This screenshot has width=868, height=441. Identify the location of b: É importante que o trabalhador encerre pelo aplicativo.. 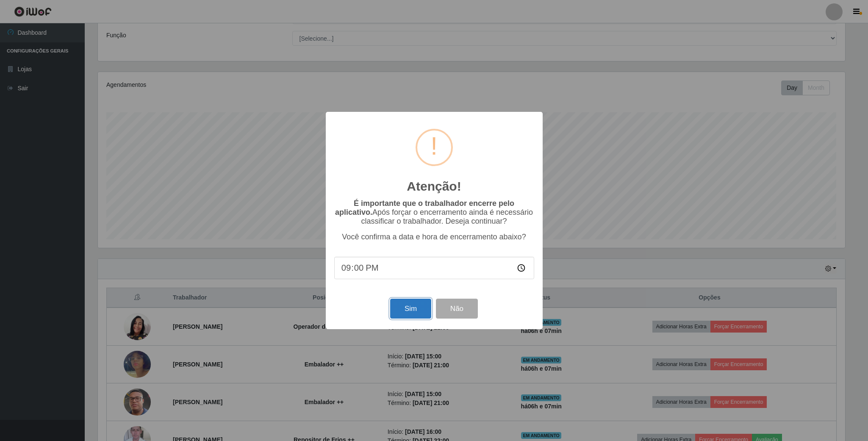
(424, 208).